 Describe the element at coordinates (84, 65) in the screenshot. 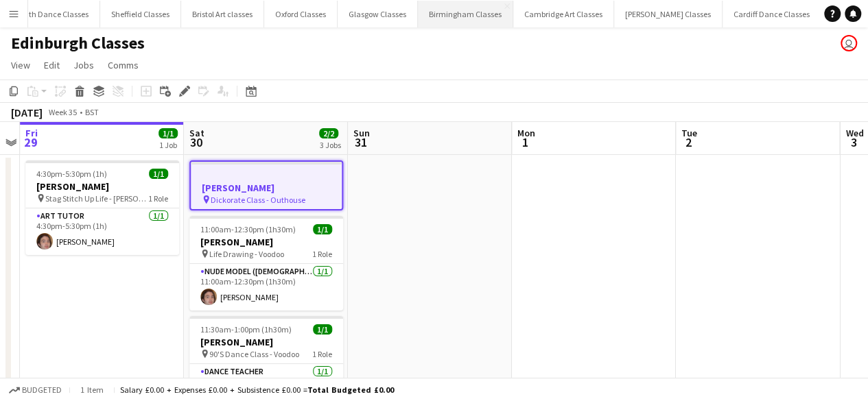

I see `span: Jobs` at that location.